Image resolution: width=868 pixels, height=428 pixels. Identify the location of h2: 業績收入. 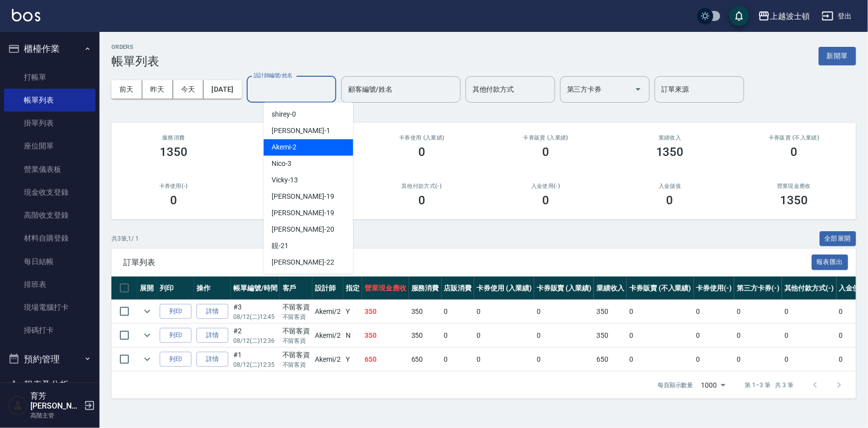
(670, 138).